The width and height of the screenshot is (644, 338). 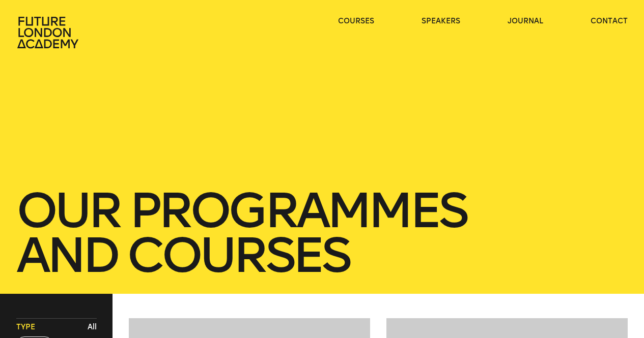 I want to click on span: Type, so click(x=26, y=328).